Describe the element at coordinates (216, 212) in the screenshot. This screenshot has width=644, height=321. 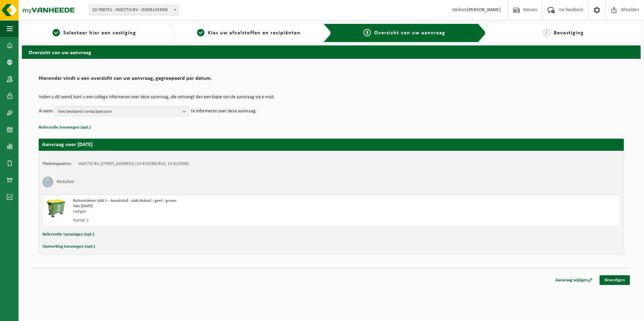
I see `div: Ledigen` at that location.